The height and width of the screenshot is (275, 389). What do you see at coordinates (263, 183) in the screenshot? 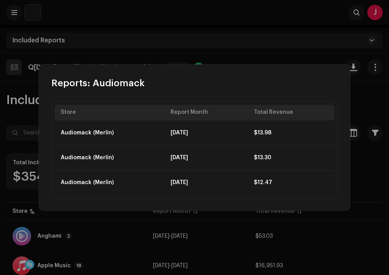
I see `span: $12.47` at bounding box center [263, 183].